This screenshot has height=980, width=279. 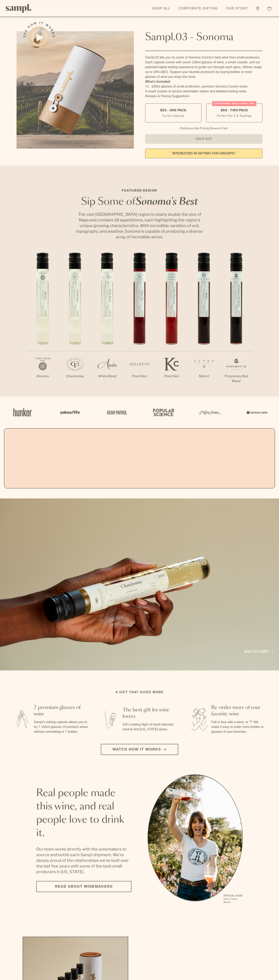 What do you see at coordinates (234, 110) in the screenshot?
I see `span: $88 - Two Pack` at bounding box center [234, 110].